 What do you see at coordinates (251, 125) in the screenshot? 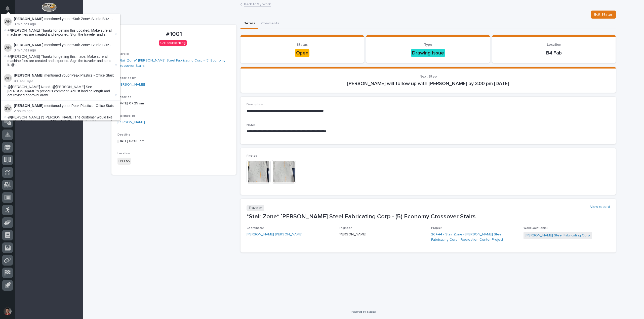
I see `span: Notes` at bounding box center [251, 125].